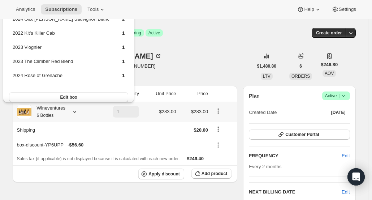  I want to click on td: 2023 Viognier, so click(61, 50).